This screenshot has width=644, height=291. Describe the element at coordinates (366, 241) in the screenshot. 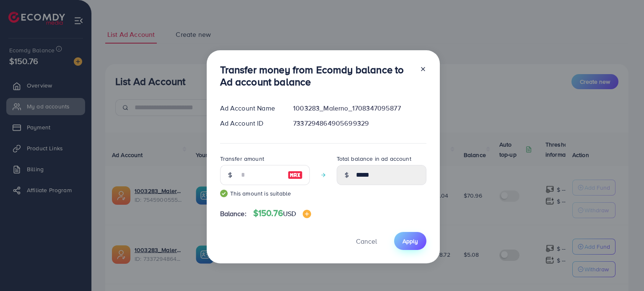

I see `span: Cancel` at that location.